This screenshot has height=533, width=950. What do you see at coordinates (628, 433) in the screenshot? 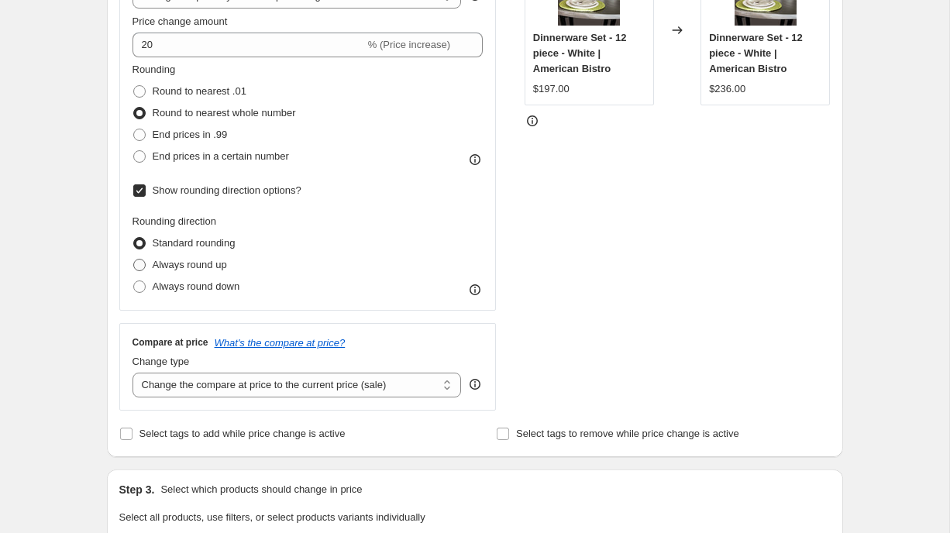
I see `span: Select tags to remove while price change is active` at bounding box center [628, 433].